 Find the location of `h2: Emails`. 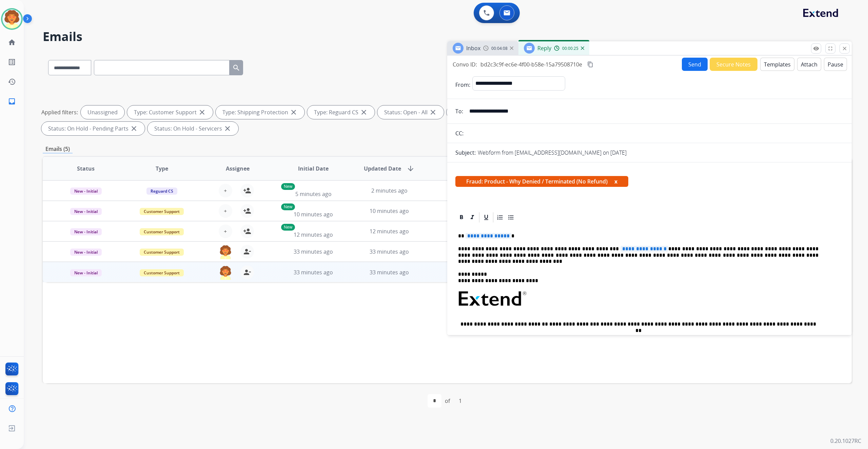

h2: Emails is located at coordinates (447, 37).